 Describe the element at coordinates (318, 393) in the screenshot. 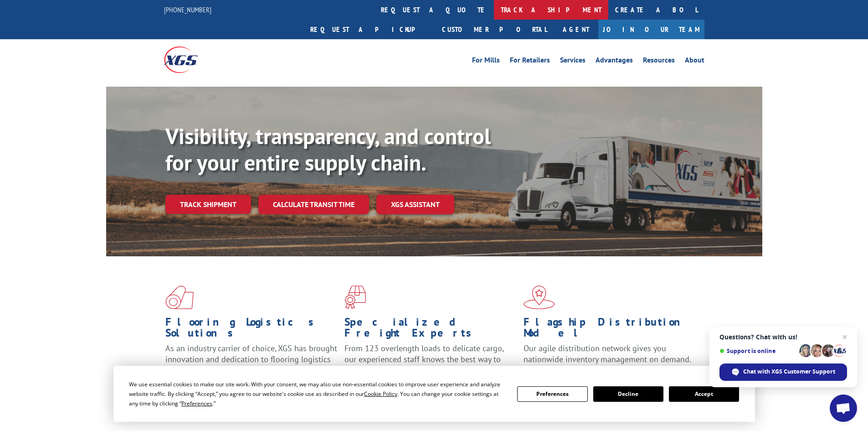

I see `div: We use essential cookies to make our site work. With your consent, we may also use non-essential ...` at that location.